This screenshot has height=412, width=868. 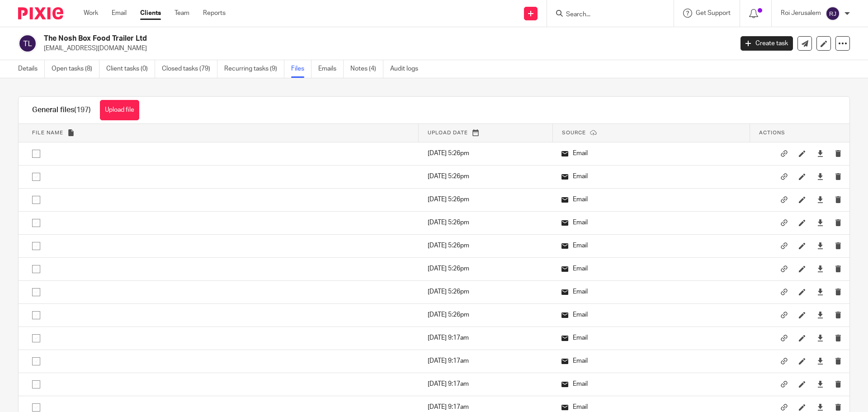 I want to click on a: Client tasks (0), so click(x=131, y=69).